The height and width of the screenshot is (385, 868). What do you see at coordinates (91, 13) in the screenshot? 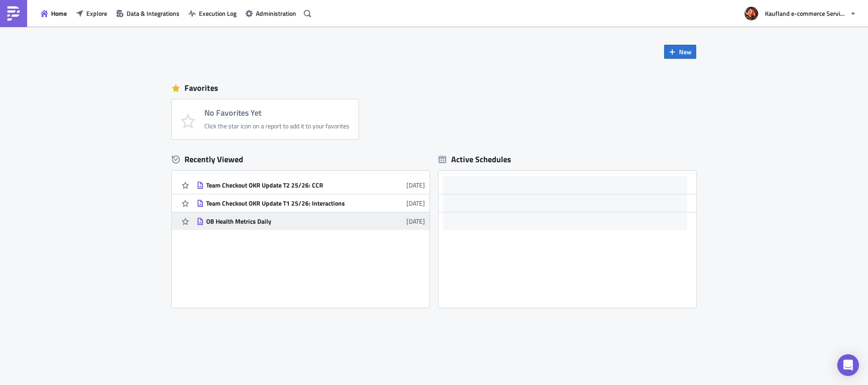
I see `a: Explore` at bounding box center [91, 13].